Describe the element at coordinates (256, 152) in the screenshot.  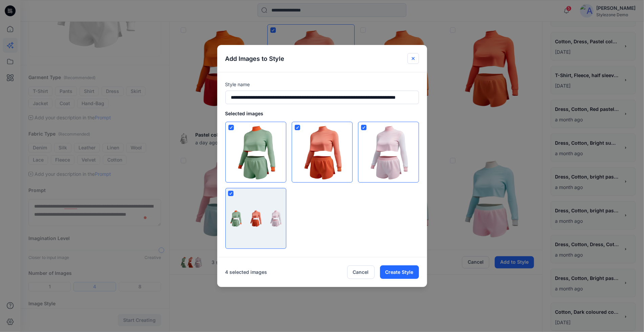
I see `img: 3.png` at that location.